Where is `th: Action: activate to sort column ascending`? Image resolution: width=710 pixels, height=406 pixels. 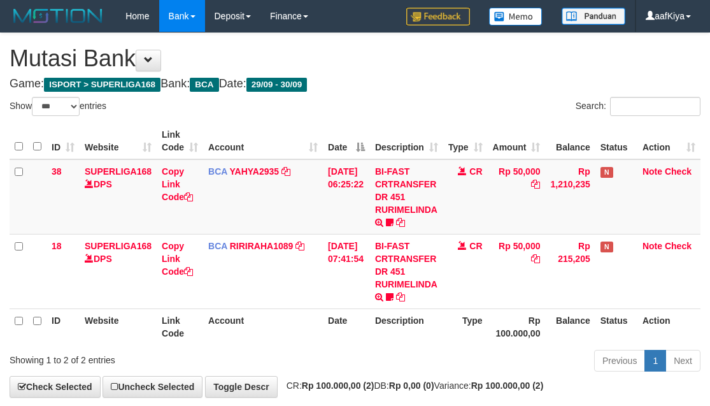
th: Action: activate to sort column ascending is located at coordinates (669, 141).